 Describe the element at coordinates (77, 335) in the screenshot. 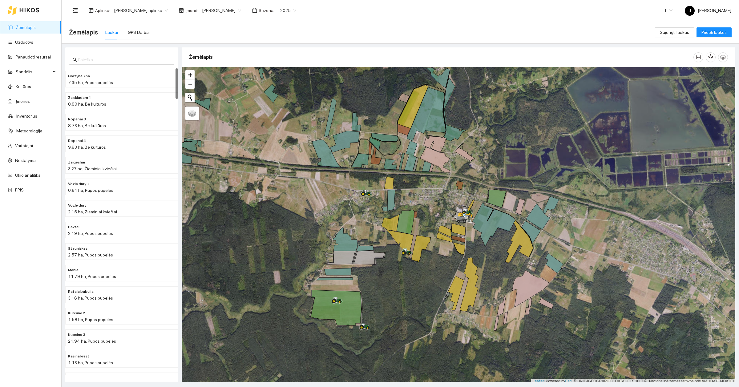

I see `span: Kuosinė 3` at that location.